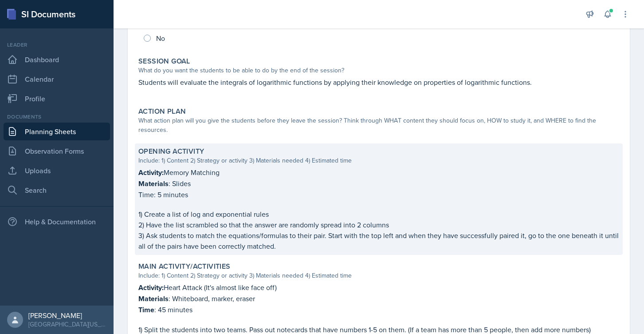  I want to click on p: : Whiteboard, marker, eraser, so click(379, 298).